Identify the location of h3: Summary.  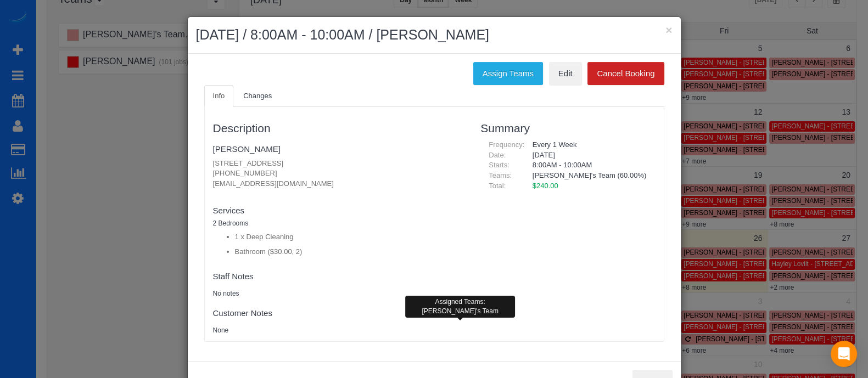
(568, 128).